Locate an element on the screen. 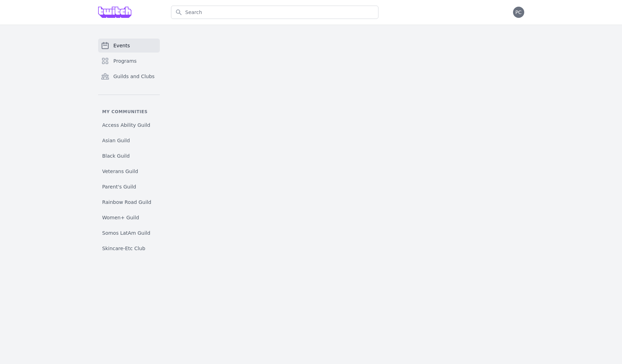  span: Somos LatAm Guild is located at coordinates (126, 233).